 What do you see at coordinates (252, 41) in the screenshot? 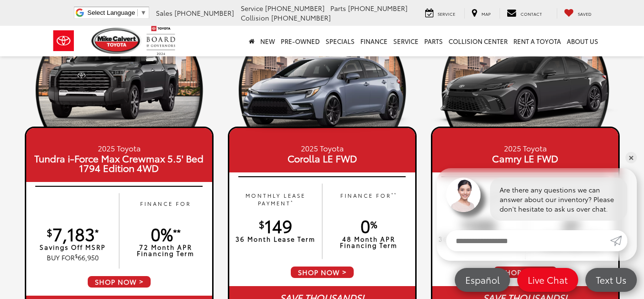
I see `a: Home` at bounding box center [252, 41].